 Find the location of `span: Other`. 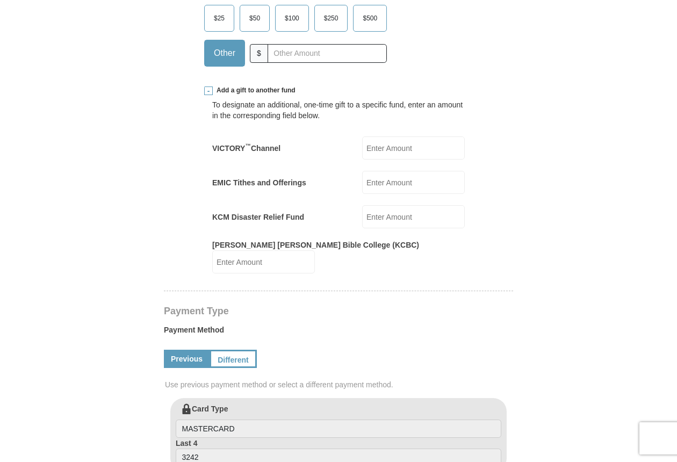

span: Other is located at coordinates (225, 53).